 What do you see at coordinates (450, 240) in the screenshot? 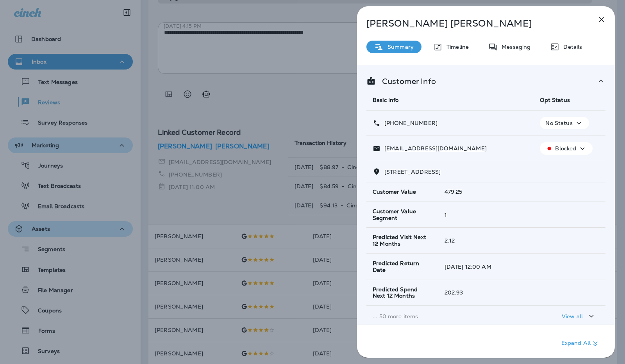
I see `span: 2.12` at bounding box center [450, 240].